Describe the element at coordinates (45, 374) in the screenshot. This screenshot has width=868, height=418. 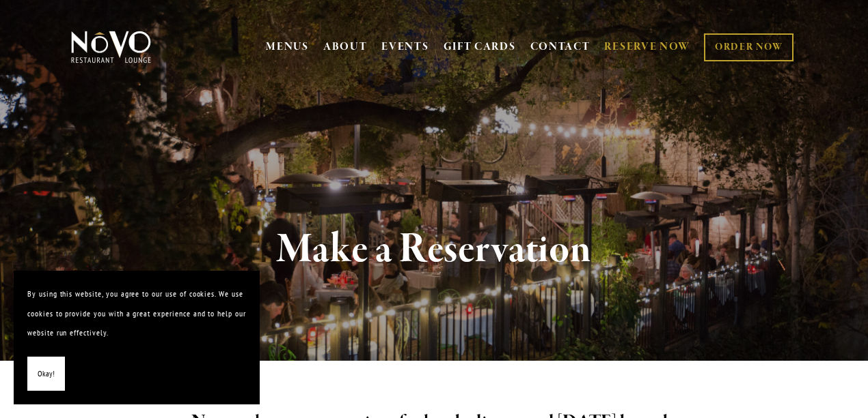
I see `button: Okay!` at that location.